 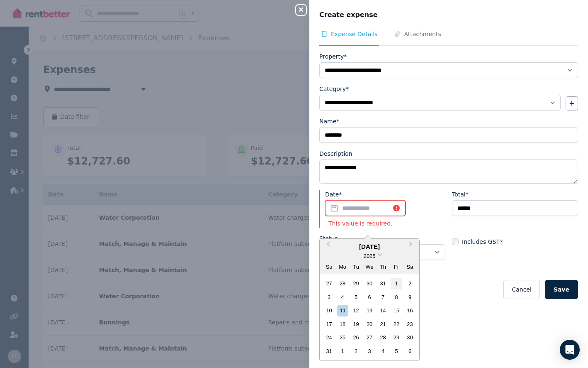 I want to click on div: Choose Saturday, August 30th, 2025, so click(x=410, y=337).